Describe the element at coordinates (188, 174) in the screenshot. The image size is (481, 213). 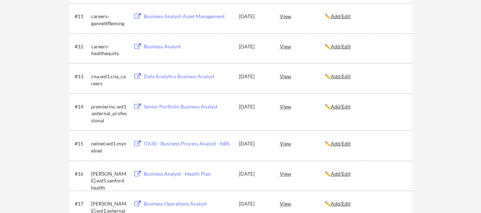
I see `div: Business Analyst - Health Plan` at that location.